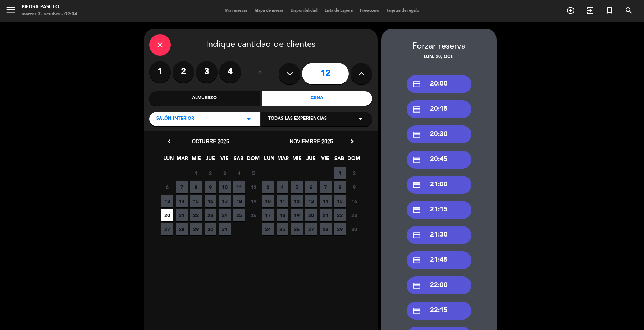 Image resolution: width=644 pixels, height=330 pixels. I want to click on div: 22:15, so click(439, 311).